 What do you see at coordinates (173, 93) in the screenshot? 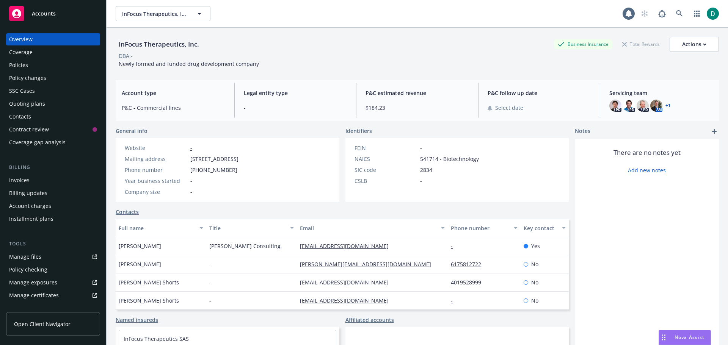
I see `span: Account type` at bounding box center [173, 93].